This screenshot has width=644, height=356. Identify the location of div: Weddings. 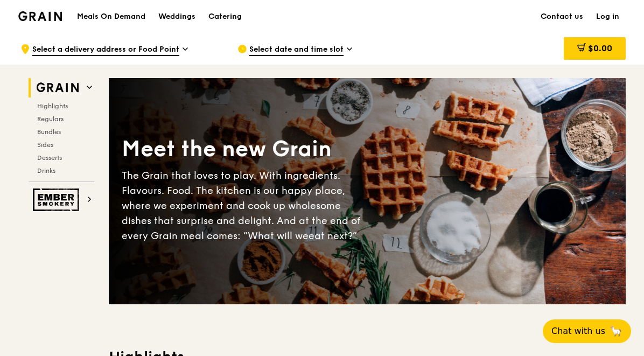
(177, 17).